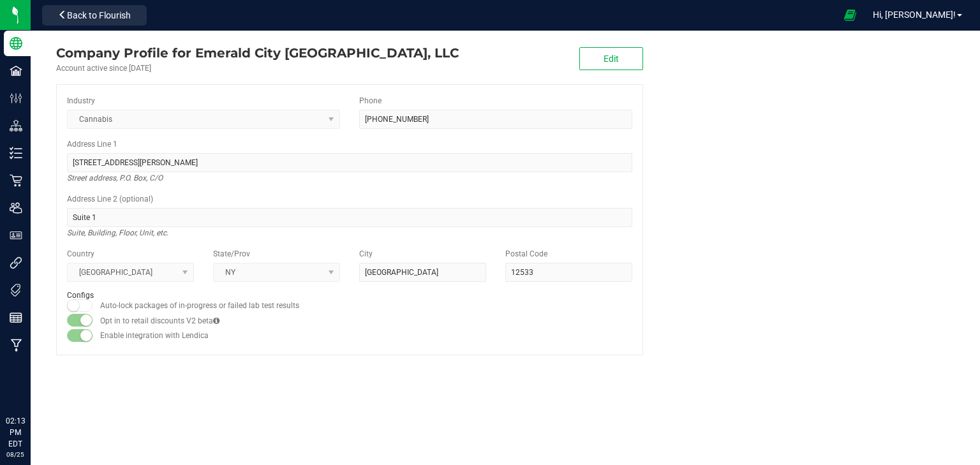  What do you see at coordinates (349, 163) in the screenshot?
I see `input: Address` at bounding box center [349, 163].